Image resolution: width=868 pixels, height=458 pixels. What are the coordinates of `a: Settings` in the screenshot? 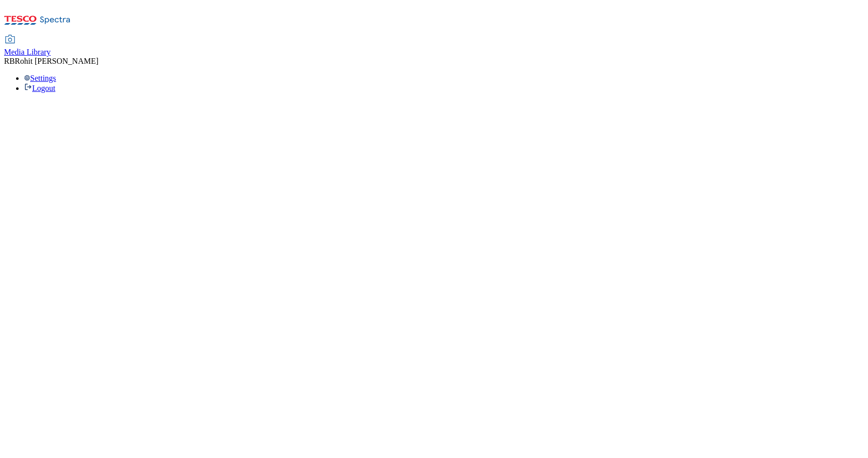 It's located at (40, 78).